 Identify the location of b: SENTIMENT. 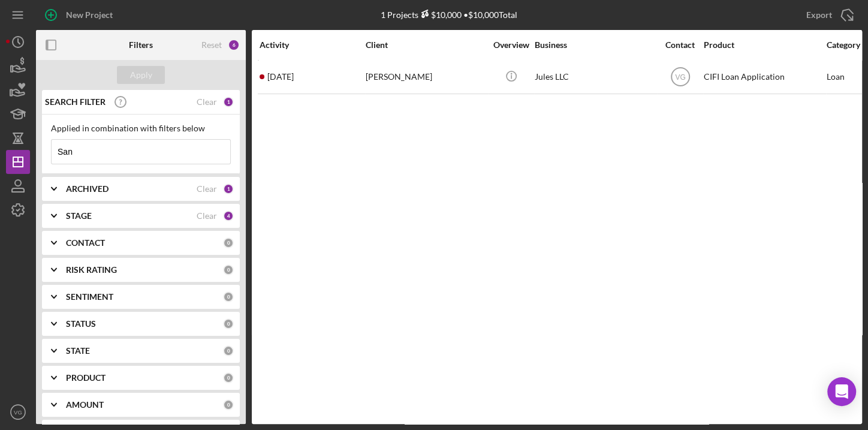
(90, 297).